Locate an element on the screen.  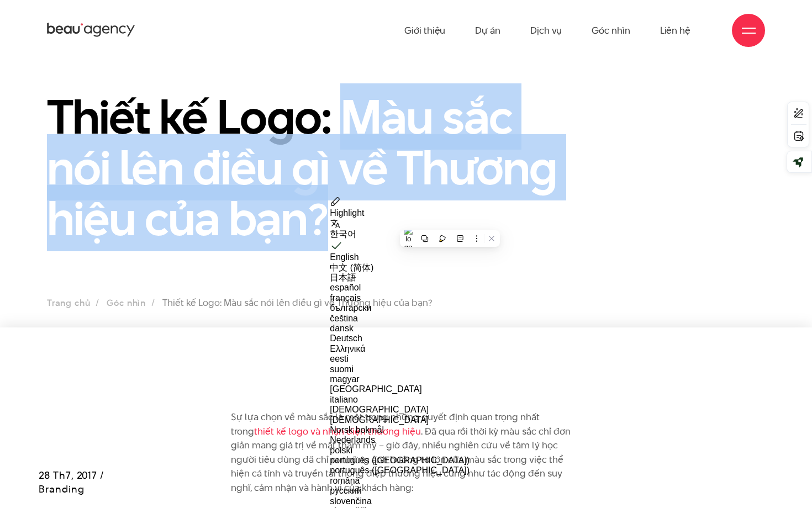
a: thiết kế logo và nhận diện thương hiệu is located at coordinates (338, 431).